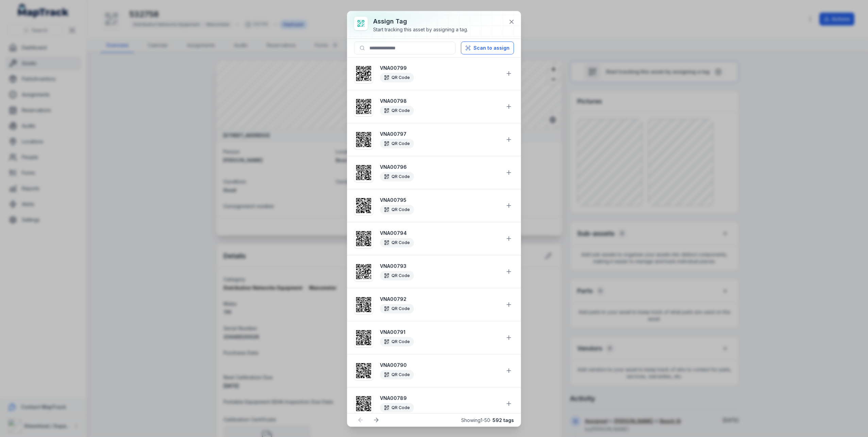  I want to click on strong: VNA00792, so click(440, 299).